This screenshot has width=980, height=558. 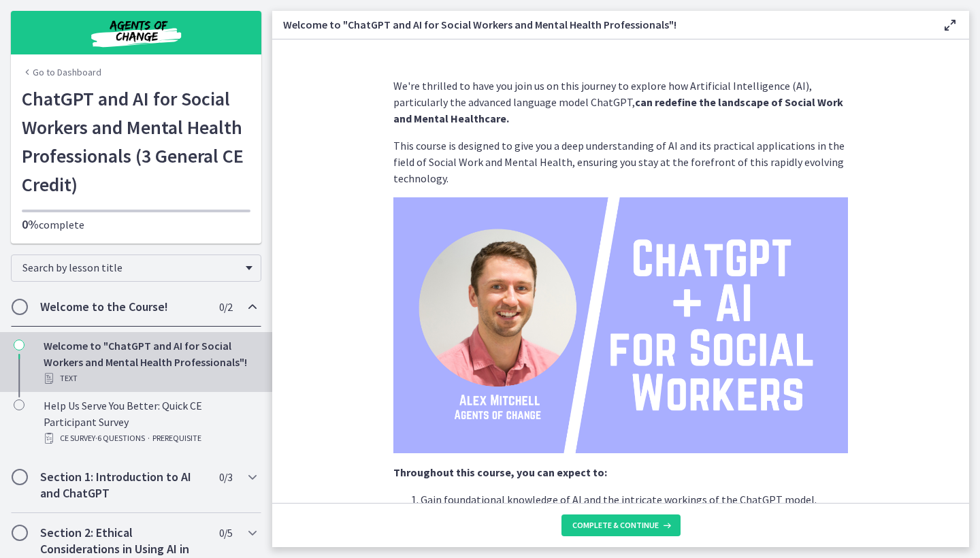 I want to click on strong: Throughout this course, you can expect to:, so click(x=500, y=473).